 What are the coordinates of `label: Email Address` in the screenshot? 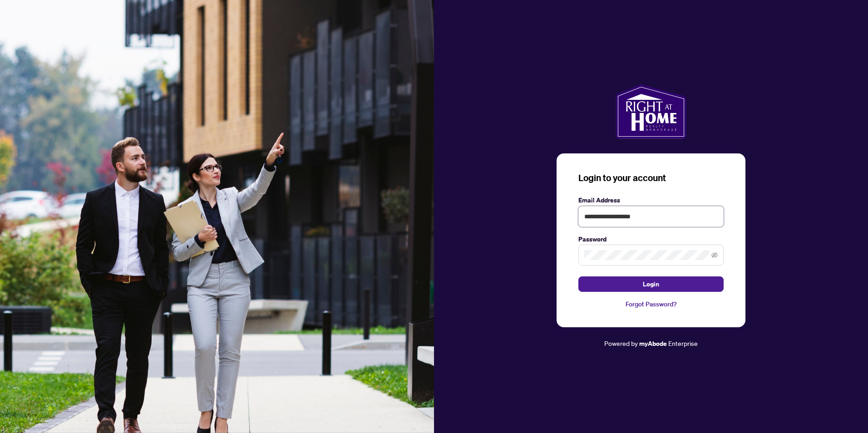 It's located at (651, 200).